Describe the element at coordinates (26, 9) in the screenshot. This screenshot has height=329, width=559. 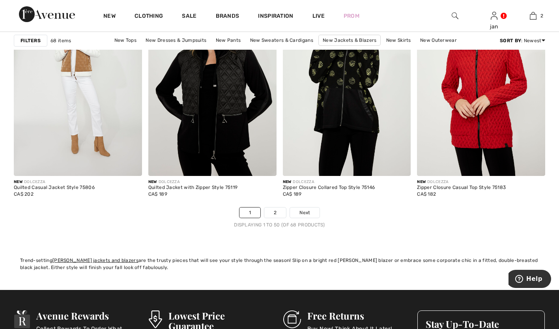
I see `span: Help` at that location.